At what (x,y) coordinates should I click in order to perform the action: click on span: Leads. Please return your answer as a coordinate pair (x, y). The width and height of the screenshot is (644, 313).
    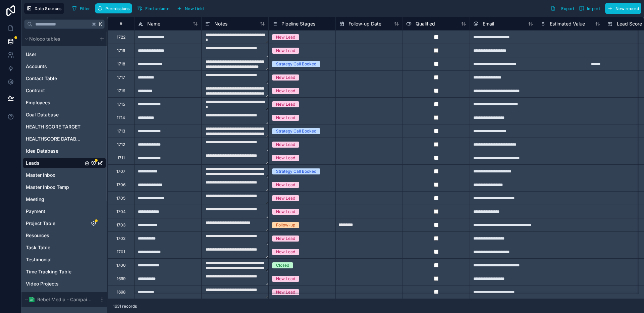
    Looking at the image, I should click on (32, 164).